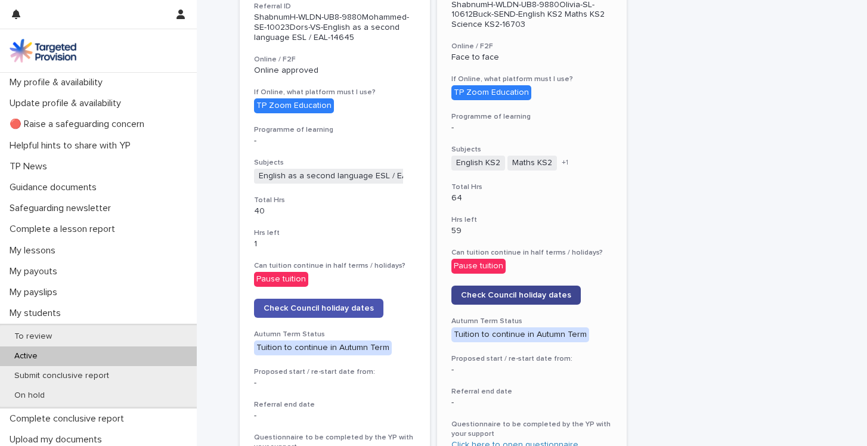  Describe the element at coordinates (35, 251) in the screenshot. I see `p: My lessons` at that location.